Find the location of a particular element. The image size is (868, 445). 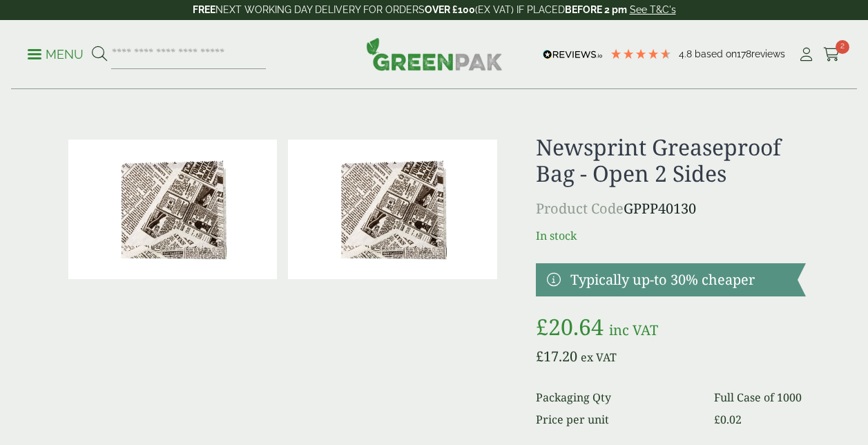

div: 4.78 Stars is located at coordinates (640, 54).